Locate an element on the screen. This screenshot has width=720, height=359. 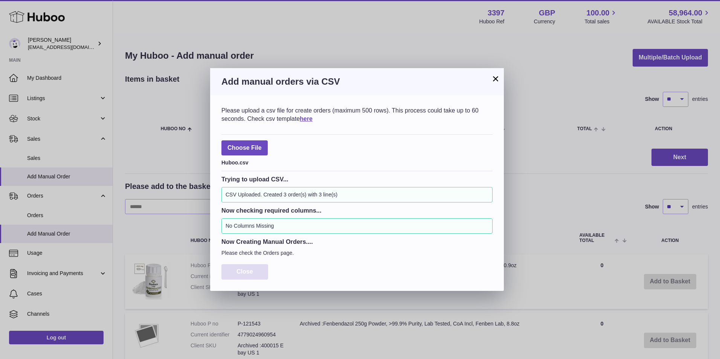
button: Close is located at coordinates (245, 272).